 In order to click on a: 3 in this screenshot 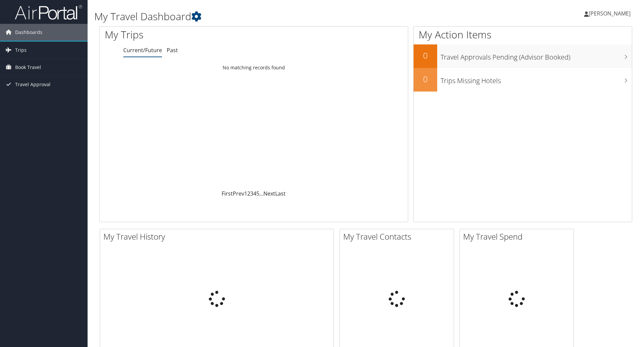, I will do `click(252, 194)`.